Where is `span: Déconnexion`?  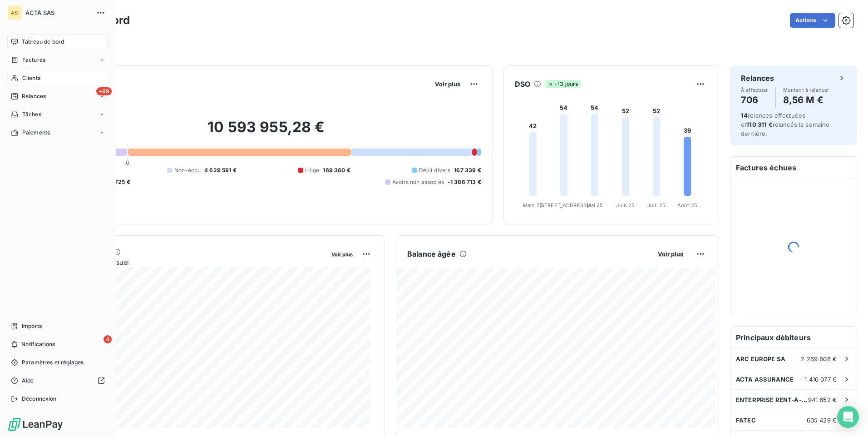
span: Déconnexion is located at coordinates (39, 398).